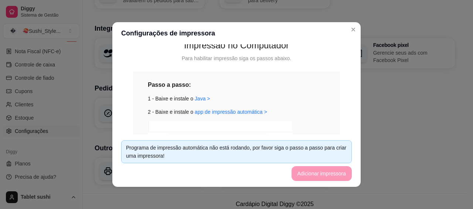  Describe the element at coordinates (231, 112) in the screenshot. I see `a: app de impressão automática >` at that location.